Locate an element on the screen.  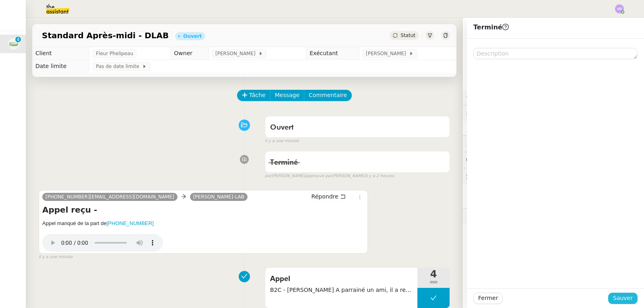
span: Fleur Phelipeau is located at coordinates (114, 54).